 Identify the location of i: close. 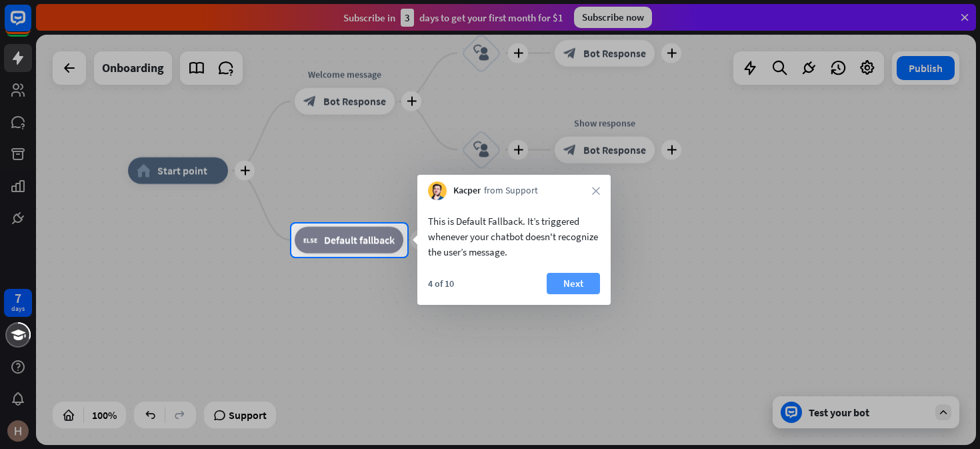
(596, 191).